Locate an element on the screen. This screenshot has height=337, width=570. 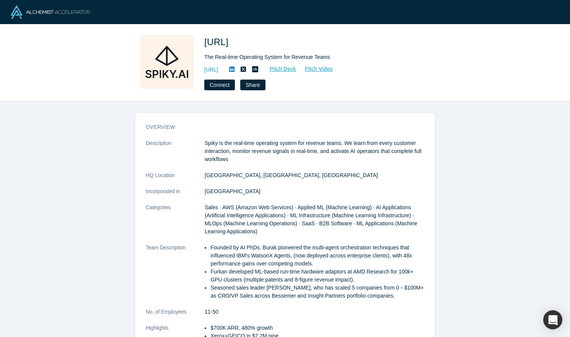
p: Spiky is the real-time operating system for revenue teams. We learn from every customer interacti... is located at coordinates (314, 151).